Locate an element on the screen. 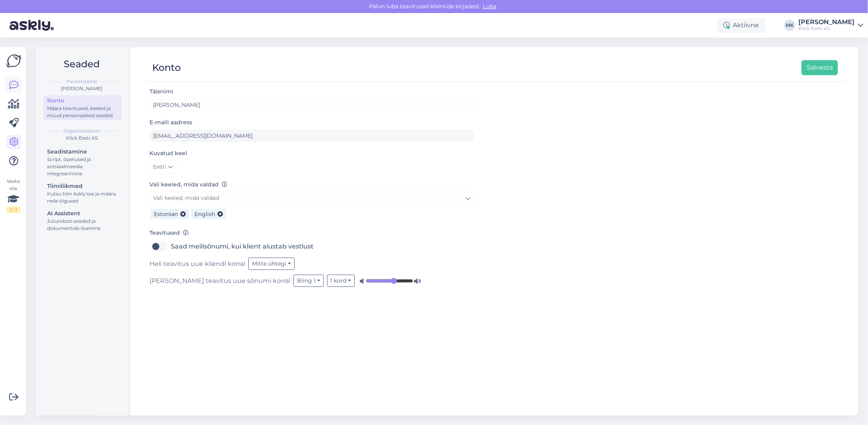 This screenshot has height=425, width=868. h2: Seaded is located at coordinates (82, 64).